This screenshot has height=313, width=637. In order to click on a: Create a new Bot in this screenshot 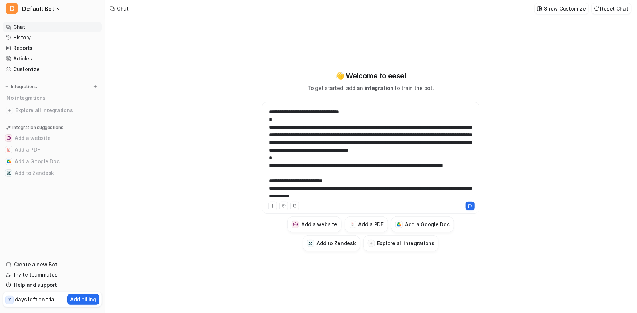, I will do `click(52, 265)`.